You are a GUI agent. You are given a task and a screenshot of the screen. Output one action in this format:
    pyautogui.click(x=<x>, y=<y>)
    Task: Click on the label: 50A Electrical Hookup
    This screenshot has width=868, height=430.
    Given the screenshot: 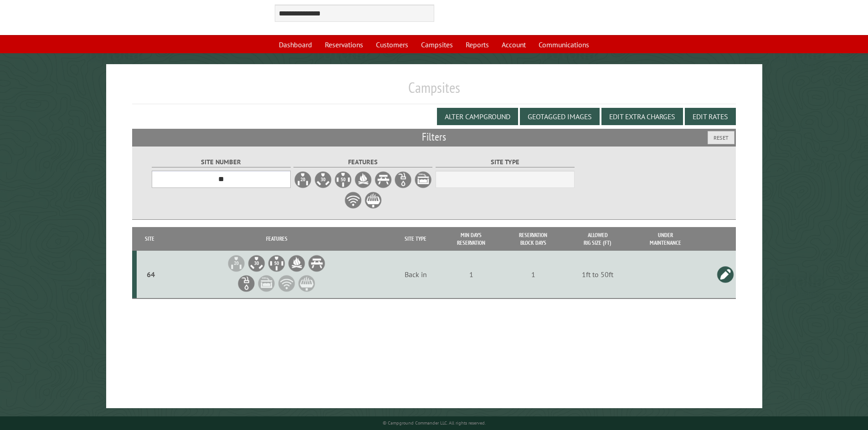 What is the action you would take?
    pyautogui.click(x=343, y=179)
    